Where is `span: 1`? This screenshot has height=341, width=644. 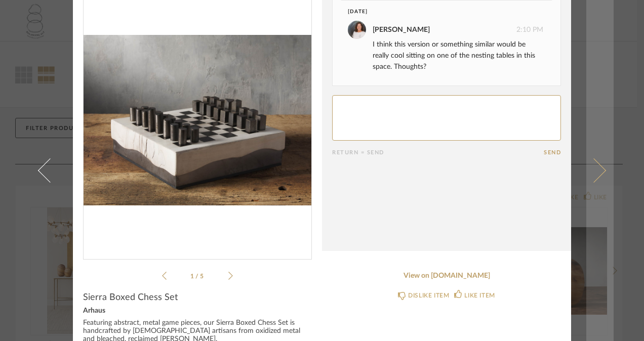 span: 1 is located at coordinates (193, 277).